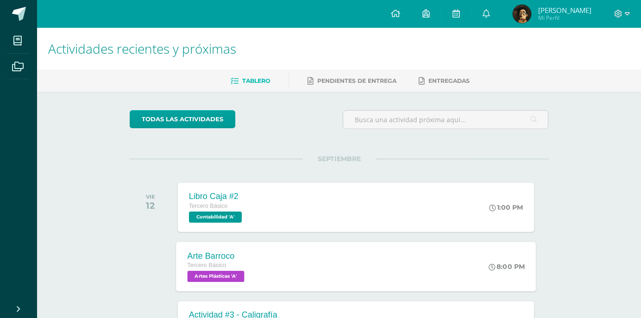  I want to click on span: SEPTIEMBRE, so click(339, 159).